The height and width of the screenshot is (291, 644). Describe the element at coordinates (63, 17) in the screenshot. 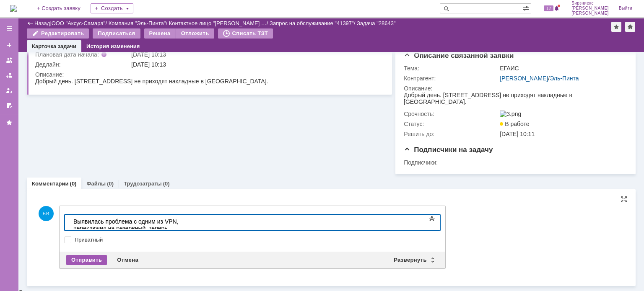

I see `div: Выявилась проблема с одним из VPN, переключил на резервный, теперь соединение есть. Сам УТМ работ...` at that location.